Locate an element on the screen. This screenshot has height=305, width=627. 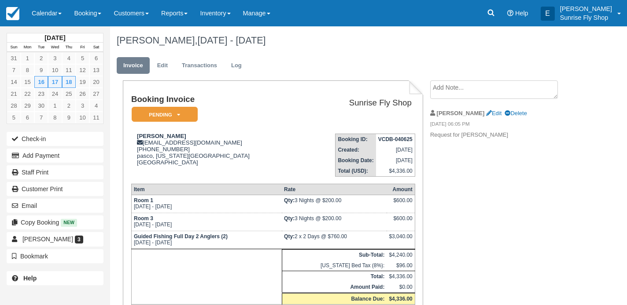
td: $0.00 is located at coordinates (401, 288).